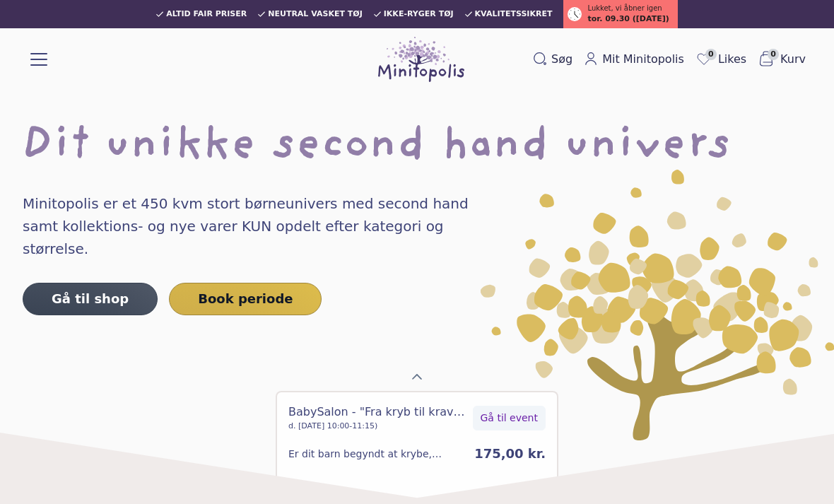 This screenshot has width=834, height=504. What do you see at coordinates (553, 60) in the screenshot?
I see `button: Søg` at bounding box center [553, 60].